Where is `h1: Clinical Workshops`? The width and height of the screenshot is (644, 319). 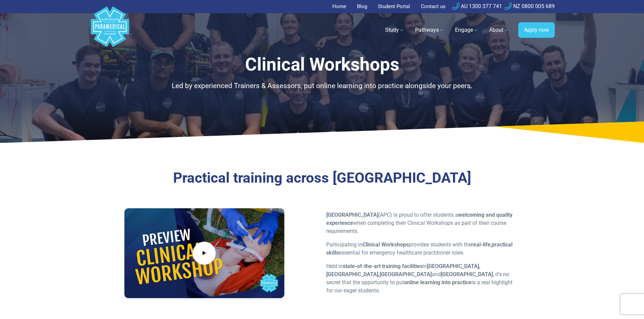 h1: Clinical Workshops is located at coordinates (322, 65).